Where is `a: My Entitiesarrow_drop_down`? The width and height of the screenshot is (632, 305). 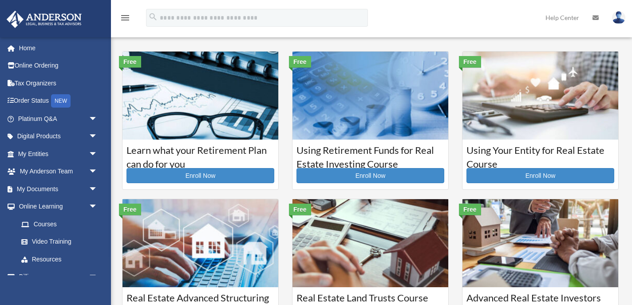
a: My Entitiesarrow_drop_down is located at coordinates (59, 154).